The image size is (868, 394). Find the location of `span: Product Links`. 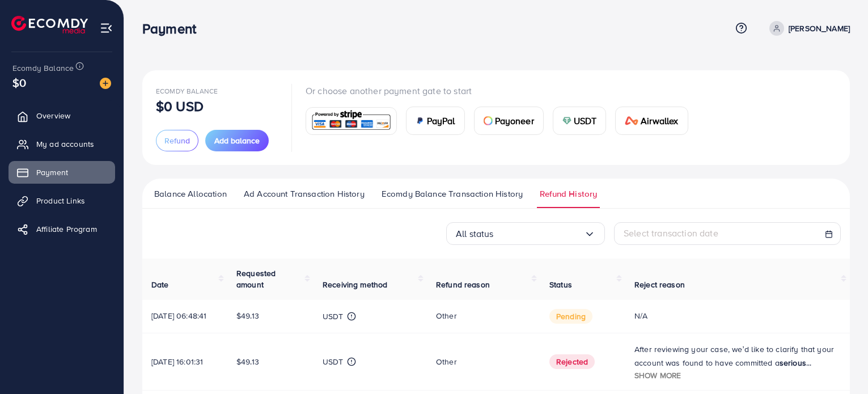

span: Product Links is located at coordinates (61, 200).